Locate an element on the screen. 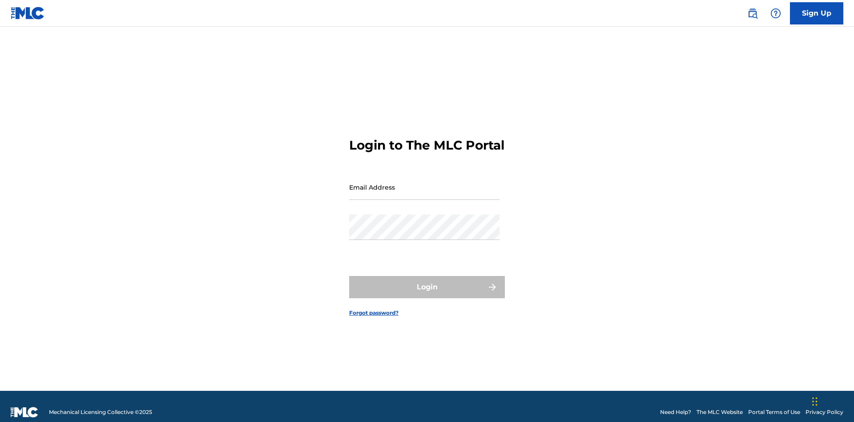 The height and width of the screenshot is (422, 854). a: Portal Terms of Use is located at coordinates (774, 412).